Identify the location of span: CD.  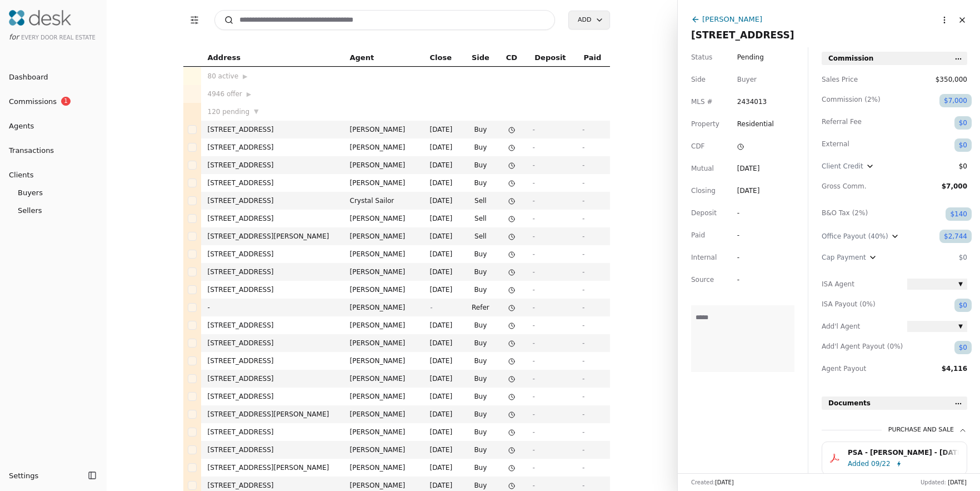
(512, 58).